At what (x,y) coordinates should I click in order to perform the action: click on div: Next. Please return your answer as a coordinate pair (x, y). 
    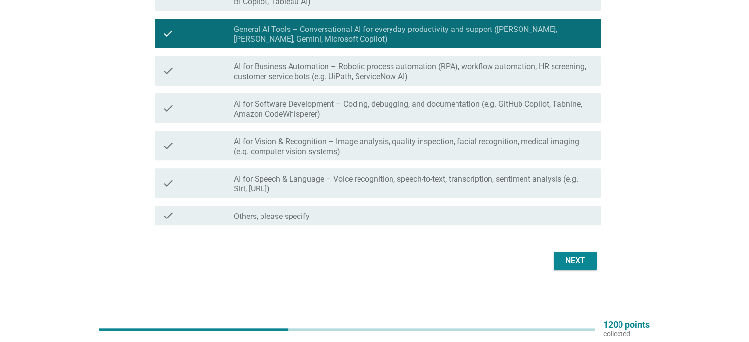
    Looking at the image, I should click on (575, 261).